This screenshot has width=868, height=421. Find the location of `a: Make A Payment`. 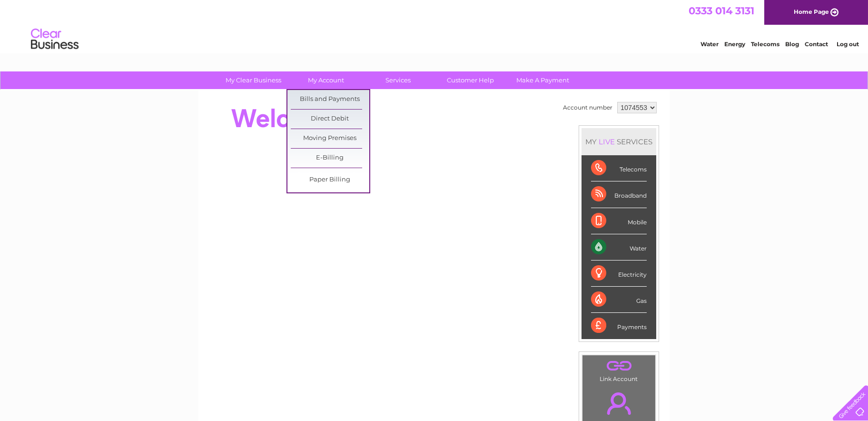

a: Make A Payment is located at coordinates (544, 80).